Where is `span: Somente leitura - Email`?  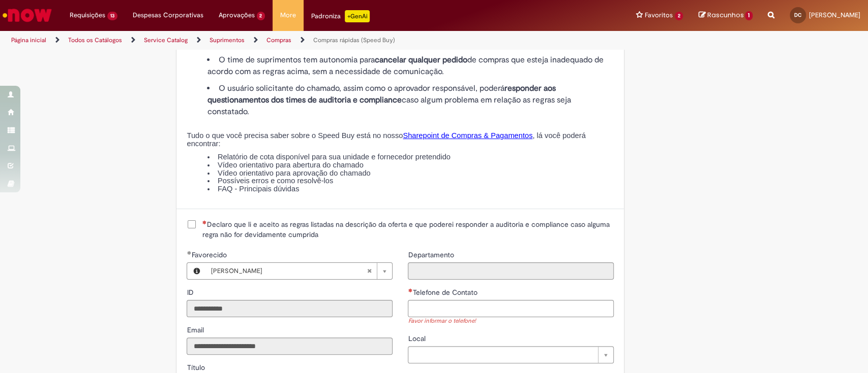
span: Somente leitura - Email is located at coordinates (196, 330).